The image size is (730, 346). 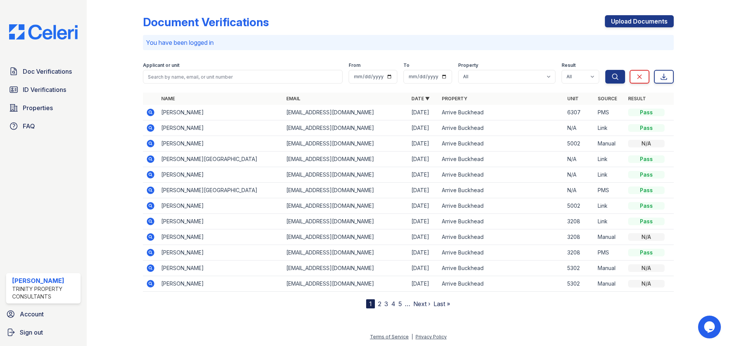 I want to click on a: Terms of Service, so click(x=389, y=337).